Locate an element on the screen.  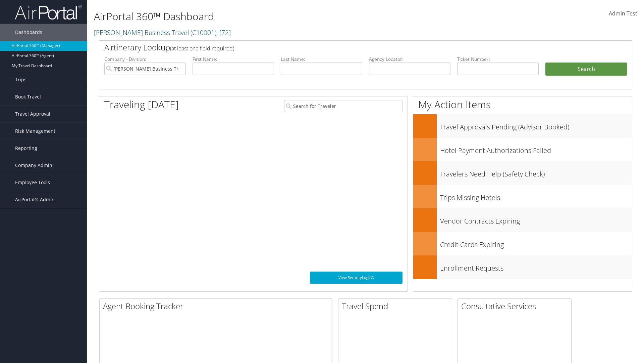
span: Company Admin is located at coordinates (33, 165).